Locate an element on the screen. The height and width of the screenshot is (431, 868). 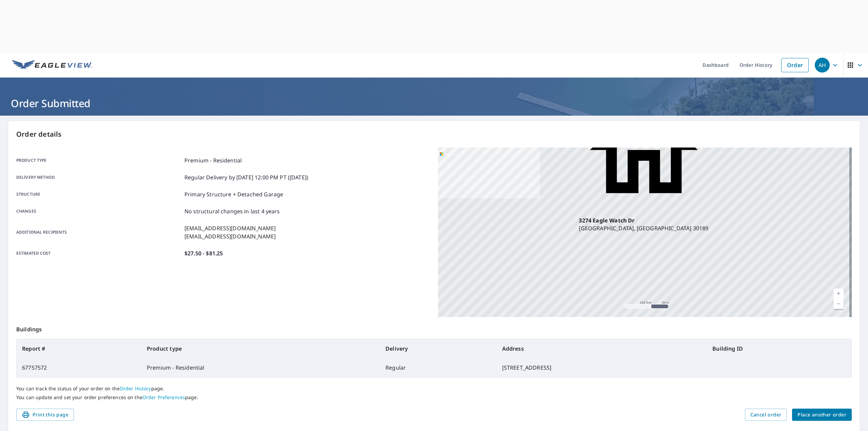
span: Print this page is located at coordinates (45, 415).